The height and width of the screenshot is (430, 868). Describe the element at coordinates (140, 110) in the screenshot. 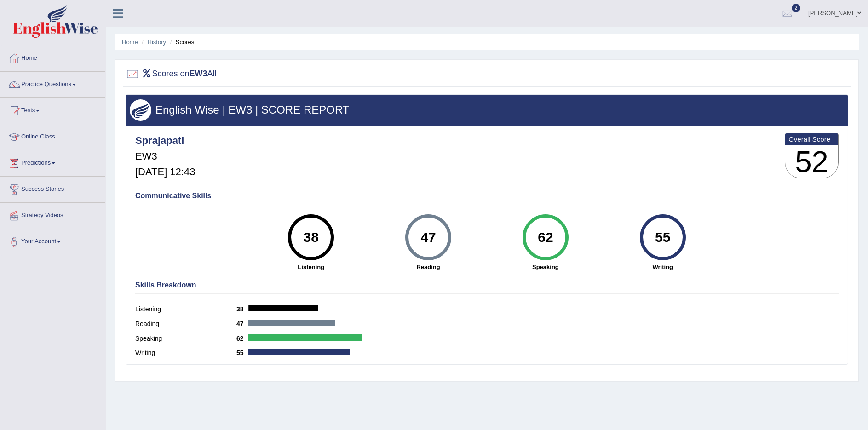

I see `img: wings.png` at that location.